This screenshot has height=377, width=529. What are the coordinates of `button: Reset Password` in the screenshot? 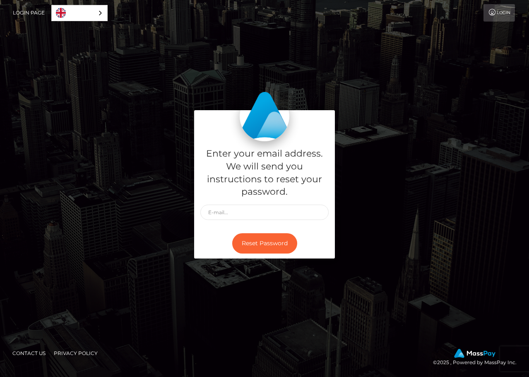 It's located at (264, 243).